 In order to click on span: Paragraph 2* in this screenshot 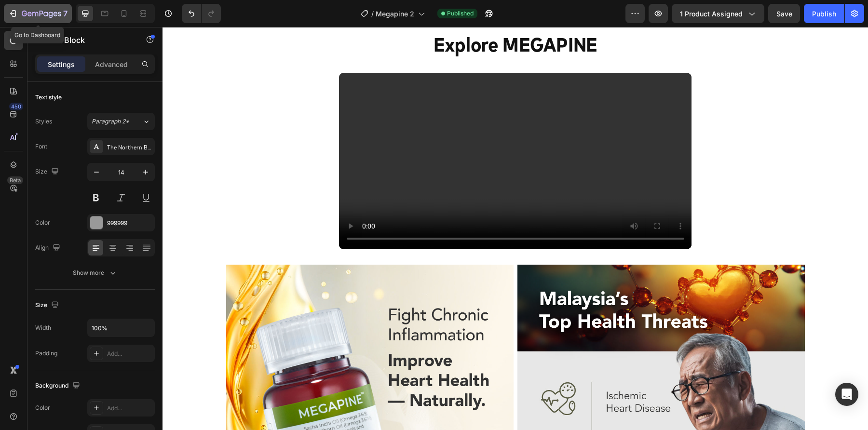, I will do `click(110, 121)`.